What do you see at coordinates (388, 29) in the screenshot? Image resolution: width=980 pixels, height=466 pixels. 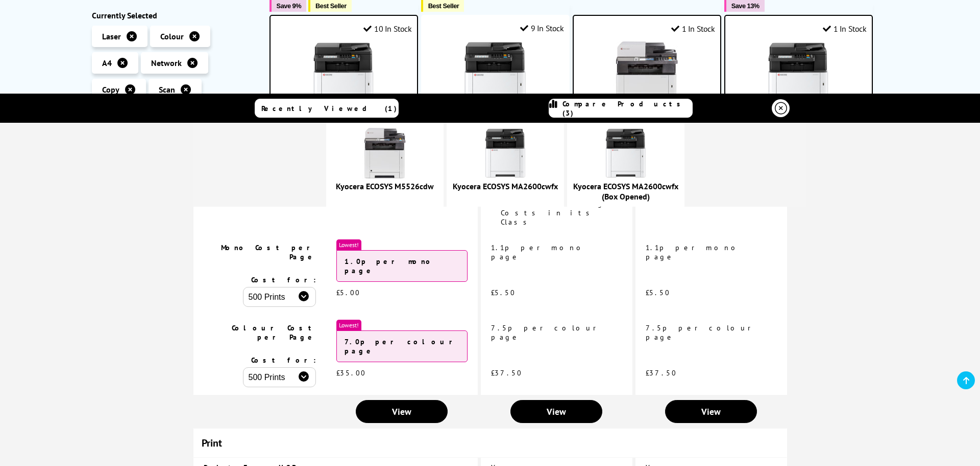 I see `div: 10 In Stock` at bounding box center [388, 29].